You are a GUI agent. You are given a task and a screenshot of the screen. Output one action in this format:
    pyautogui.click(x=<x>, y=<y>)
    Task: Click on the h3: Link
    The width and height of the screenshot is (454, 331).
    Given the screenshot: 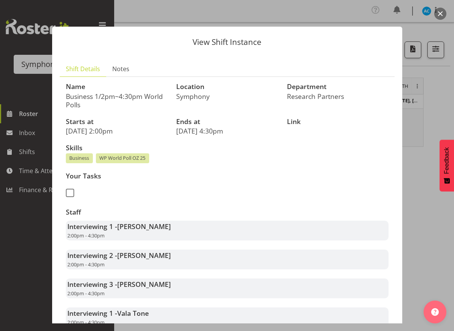 What is the action you would take?
    pyautogui.click(x=337, y=122)
    